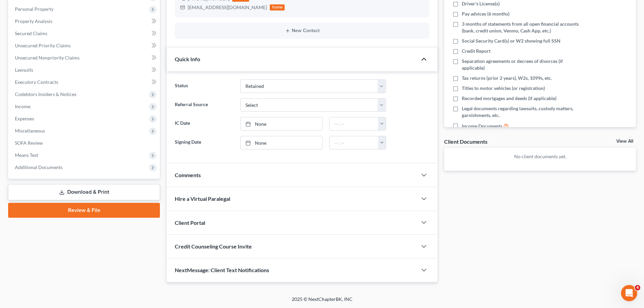 The height and width of the screenshot is (308, 644). I want to click on span: Unsecured Priority Claims, so click(43, 45).